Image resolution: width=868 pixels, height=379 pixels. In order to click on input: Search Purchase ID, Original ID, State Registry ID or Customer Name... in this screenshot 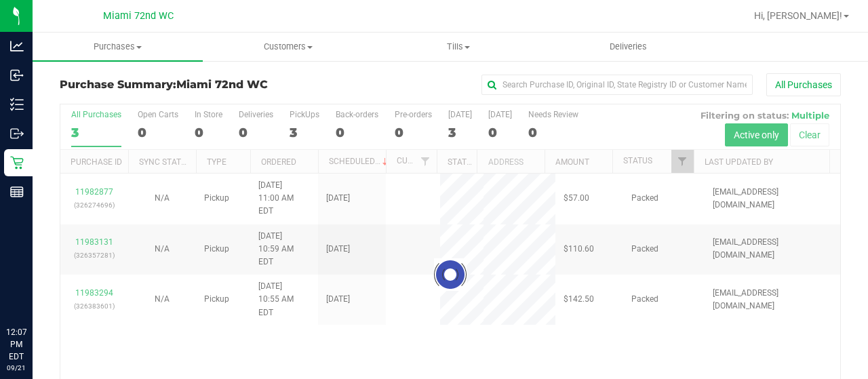, I will do `click(617, 85)`.